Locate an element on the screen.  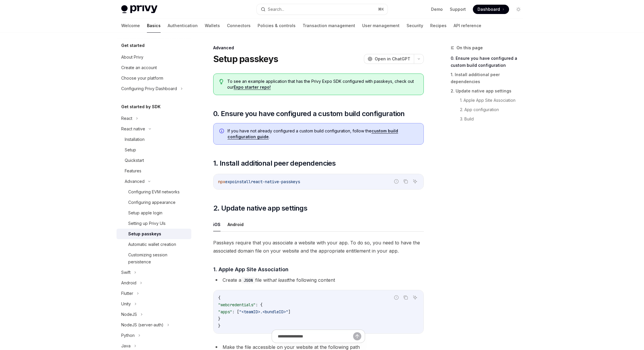
div: Features is located at coordinates (133, 171).